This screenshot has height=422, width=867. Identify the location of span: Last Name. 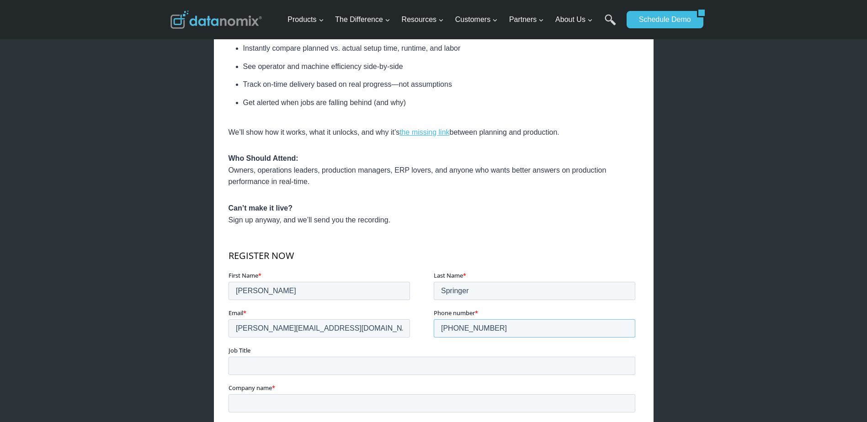
(220, 35).